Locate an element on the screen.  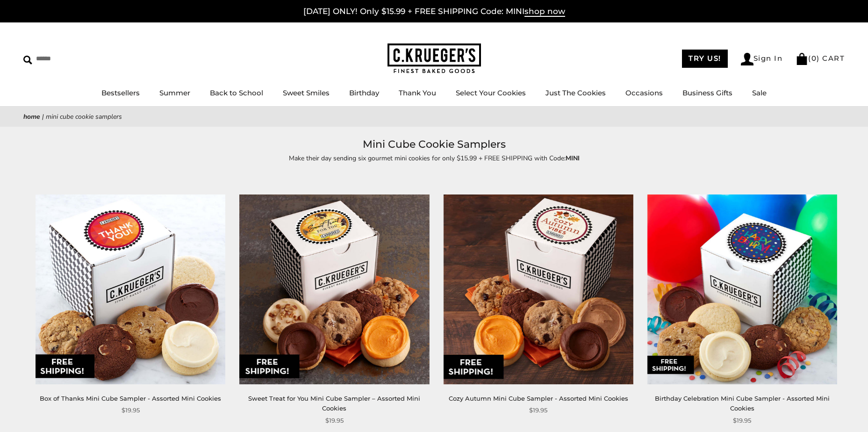
a: (0) CART is located at coordinates (820, 58).